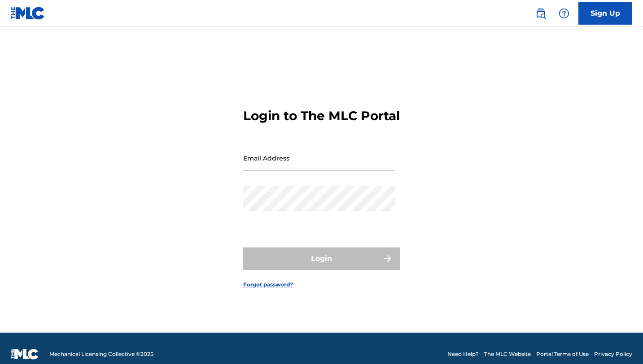 This screenshot has height=364, width=643. I want to click on a: Need Help?, so click(463, 354).